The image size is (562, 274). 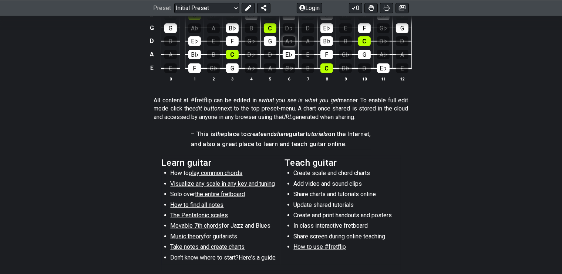 What do you see at coordinates (223, 174) in the screenshot?
I see `li: How to` at bounding box center [223, 174].